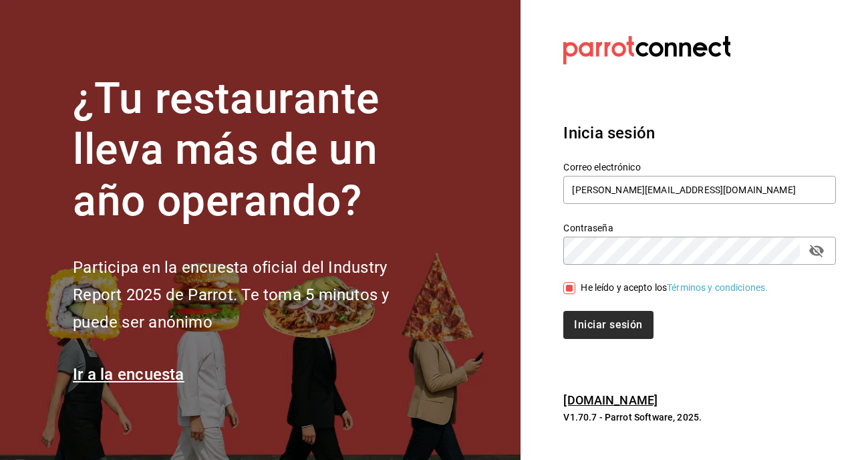  What do you see at coordinates (254, 150) in the screenshot?
I see `h1: ¿Tu restaurante lleva más de un año operando?` at bounding box center [254, 150].